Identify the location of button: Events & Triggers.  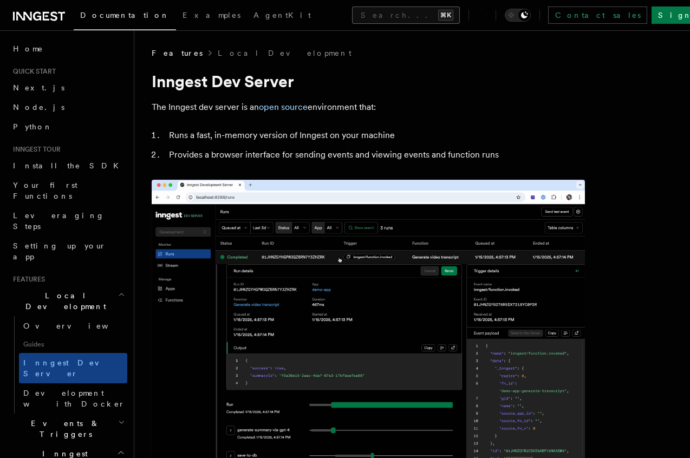
(68, 429).